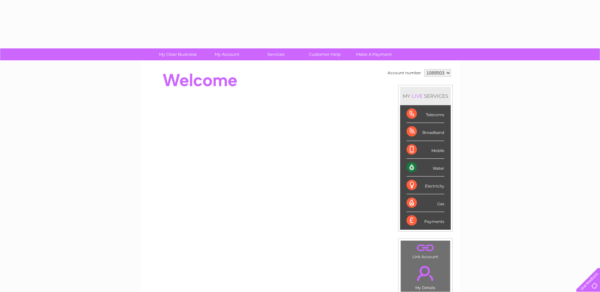 The image size is (600, 292). Describe the element at coordinates (227, 54) in the screenshot. I see `a: My Account` at that location.